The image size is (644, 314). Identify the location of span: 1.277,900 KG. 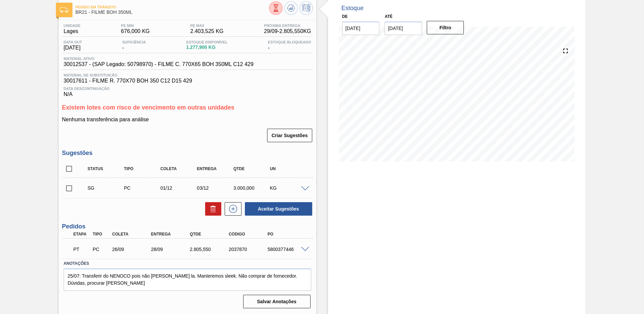
(207, 47).